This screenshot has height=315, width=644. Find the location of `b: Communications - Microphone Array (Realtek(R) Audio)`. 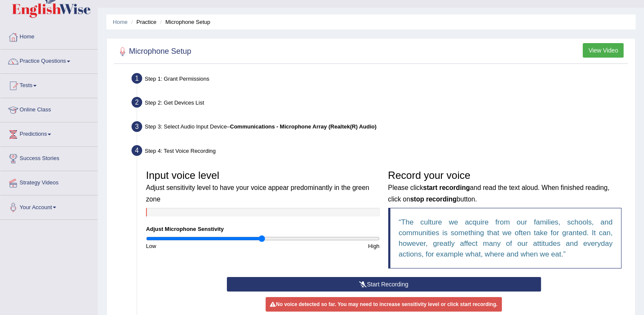

b: Communications - Microphone Array (Realtek(R) Audio) is located at coordinates (303, 126).